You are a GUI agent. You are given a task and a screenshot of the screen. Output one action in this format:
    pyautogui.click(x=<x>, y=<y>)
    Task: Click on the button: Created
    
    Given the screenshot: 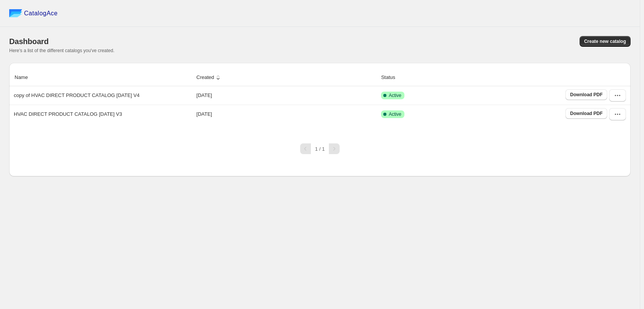 What is the action you would take?
    pyautogui.click(x=209, y=77)
    